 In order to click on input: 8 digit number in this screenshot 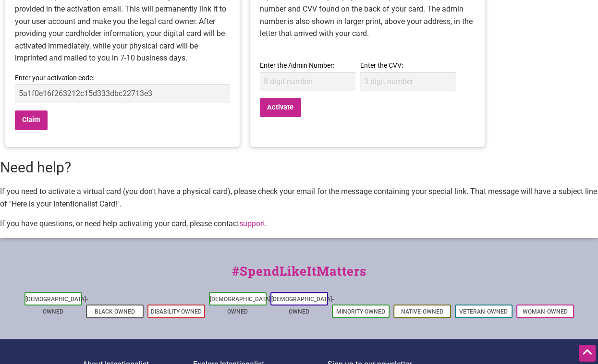, I will do `click(307, 81)`.